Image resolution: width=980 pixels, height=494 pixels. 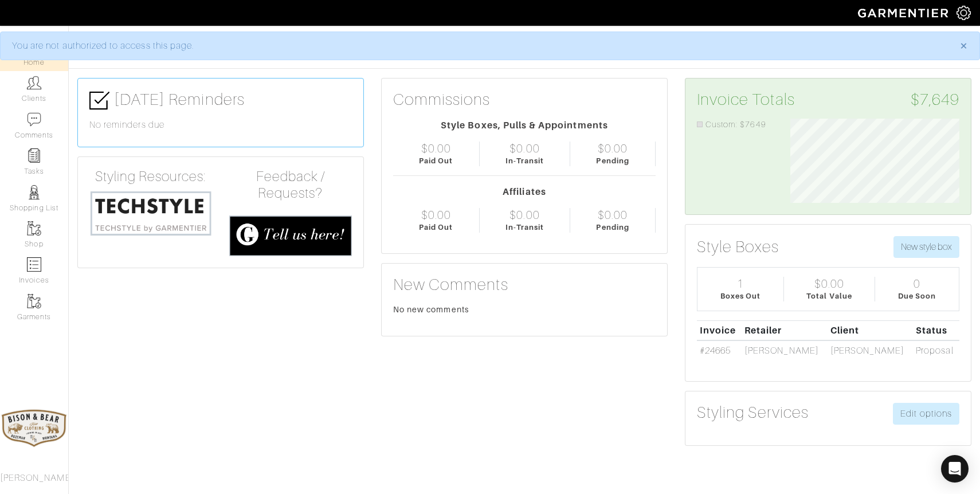 I want to click on img: comment-icon-a0a6a9ef722e966f86d9cbdc48e553b5cf19dbc54f86b18d962a5391bc8f6eb6.png, so click(x=34, y=119).